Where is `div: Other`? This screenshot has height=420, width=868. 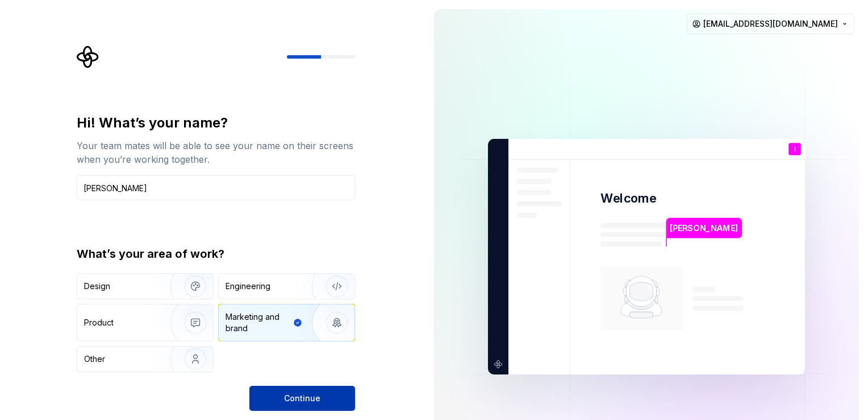
div: Other is located at coordinates (95, 359).